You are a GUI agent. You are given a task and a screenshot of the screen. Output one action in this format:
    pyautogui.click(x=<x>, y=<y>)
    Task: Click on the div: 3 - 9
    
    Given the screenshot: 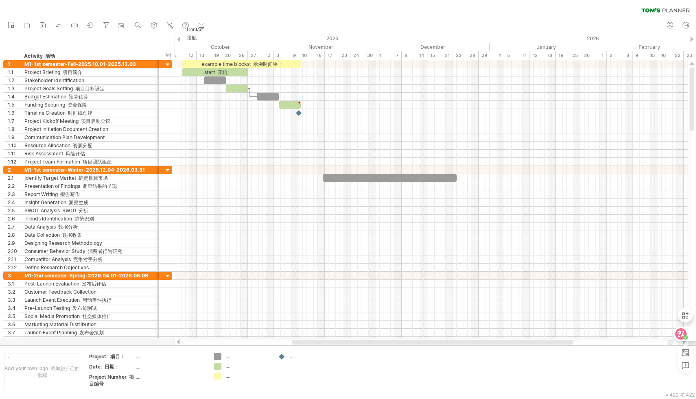 What is the action you would take?
    pyautogui.click(x=286, y=55)
    